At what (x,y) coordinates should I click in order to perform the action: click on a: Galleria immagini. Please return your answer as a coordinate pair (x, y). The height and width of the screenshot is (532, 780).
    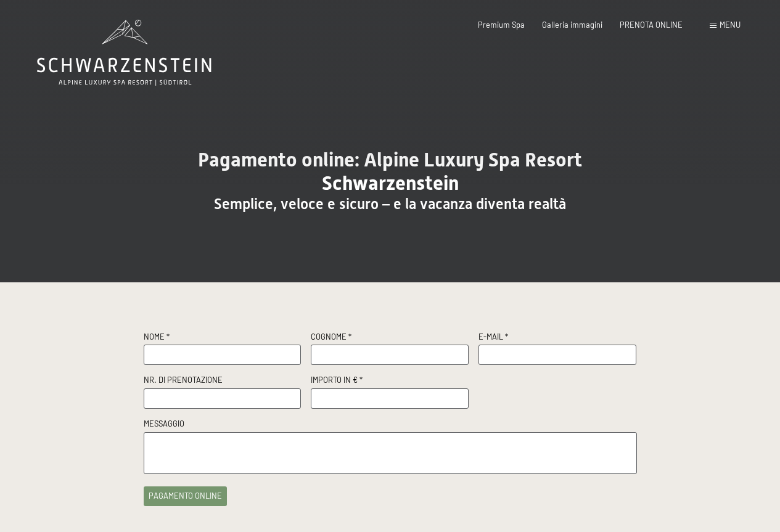
    Looking at the image, I should click on (572, 24).